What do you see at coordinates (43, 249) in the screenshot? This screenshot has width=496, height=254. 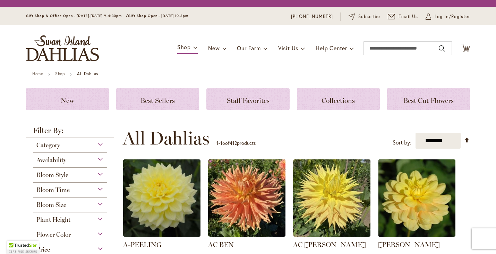 I see `span: Price` at bounding box center [43, 249].